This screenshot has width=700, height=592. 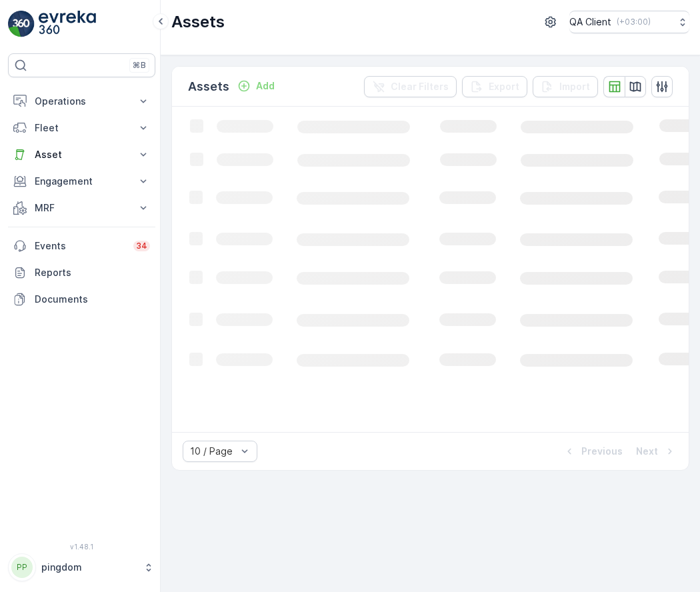 What do you see at coordinates (495, 87) in the screenshot?
I see `button: Export` at bounding box center [495, 87].